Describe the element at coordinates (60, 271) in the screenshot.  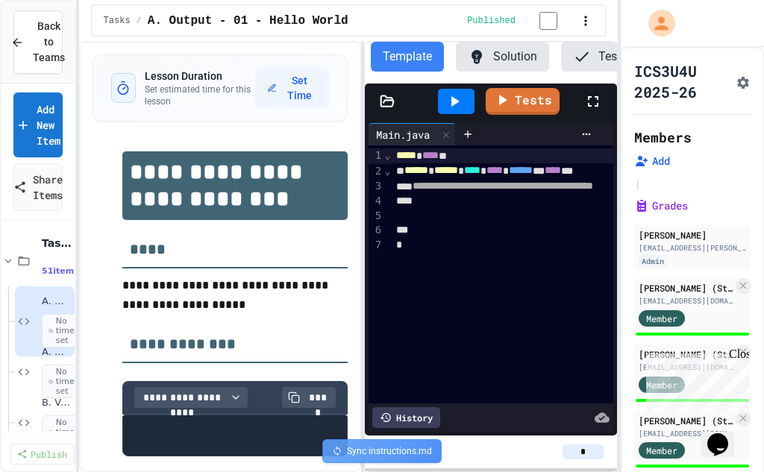
I see `span: 51 items` at that location.